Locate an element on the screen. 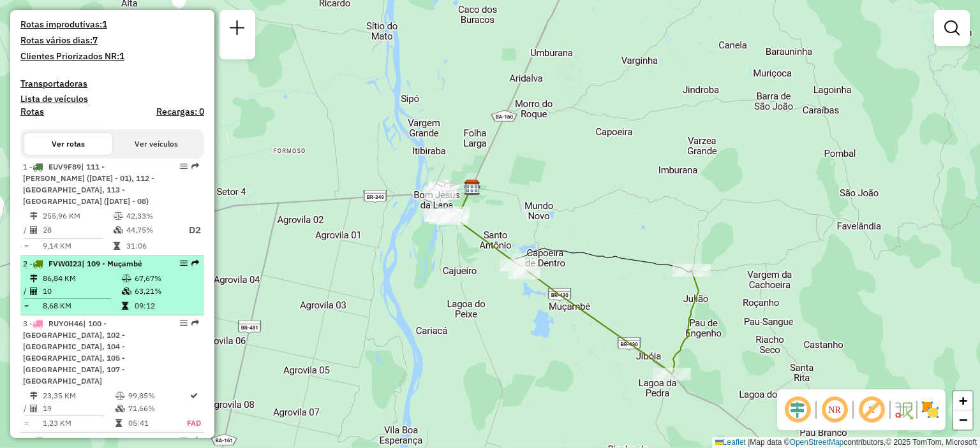  i: Rota otimizada is located at coordinates (194, 396).